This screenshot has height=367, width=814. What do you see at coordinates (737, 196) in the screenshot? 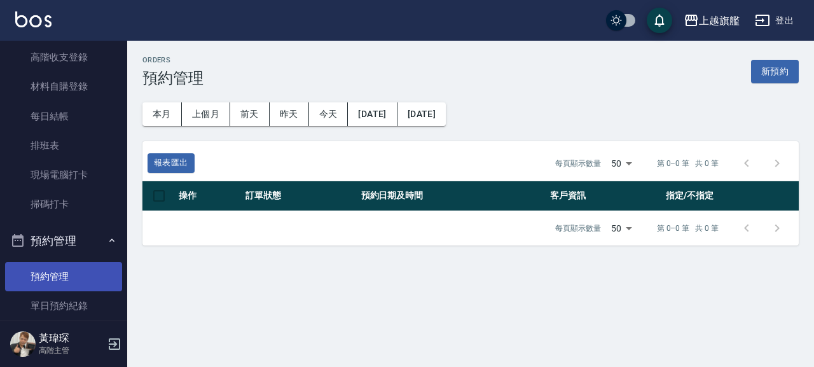
I see `th: 指定/不指定` at bounding box center [737, 196].